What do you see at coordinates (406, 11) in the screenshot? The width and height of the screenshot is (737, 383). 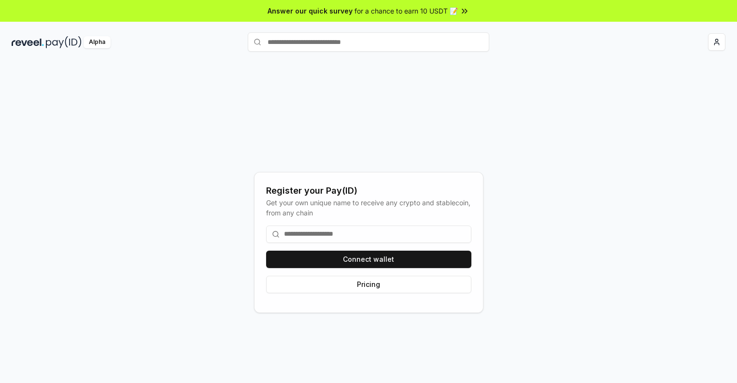 I see `span: for a chance to earn 10 USDT 📝` at bounding box center [406, 11].